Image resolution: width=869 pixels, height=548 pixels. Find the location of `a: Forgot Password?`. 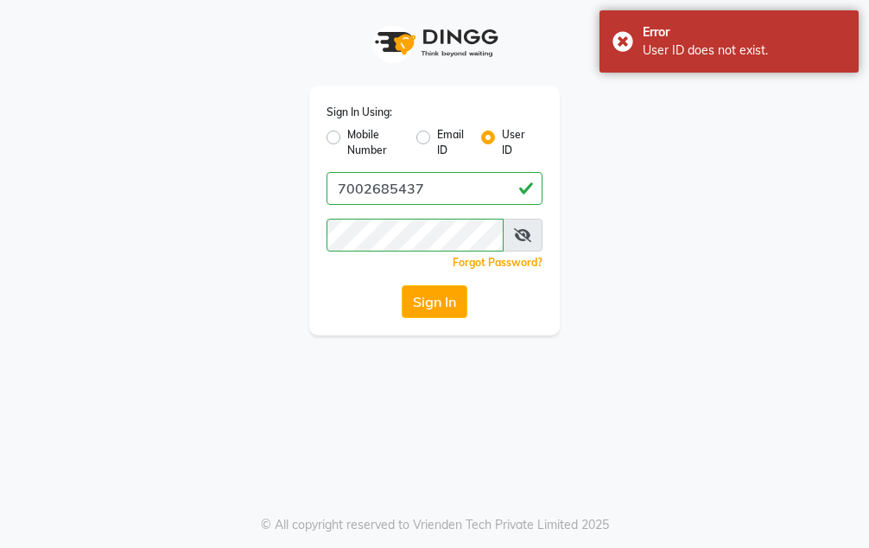

a: Forgot Password? is located at coordinates (498, 262).